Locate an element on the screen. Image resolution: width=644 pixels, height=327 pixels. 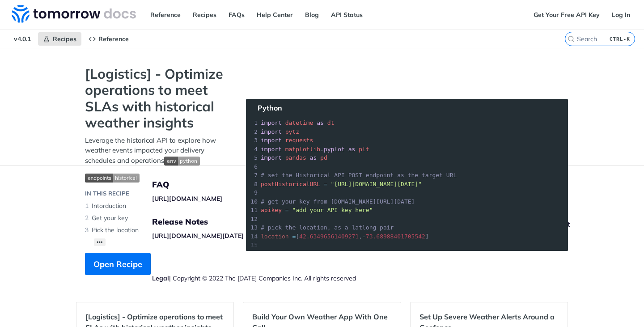
li: Pick the location is located at coordinates (157, 230).